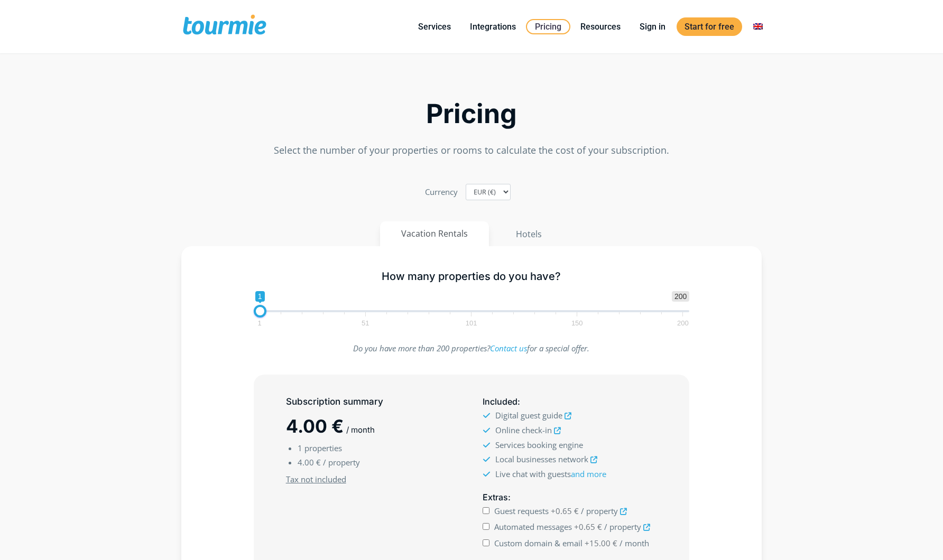  What do you see at coordinates (434, 26) in the screenshot?
I see `a: Services` at bounding box center [434, 26].